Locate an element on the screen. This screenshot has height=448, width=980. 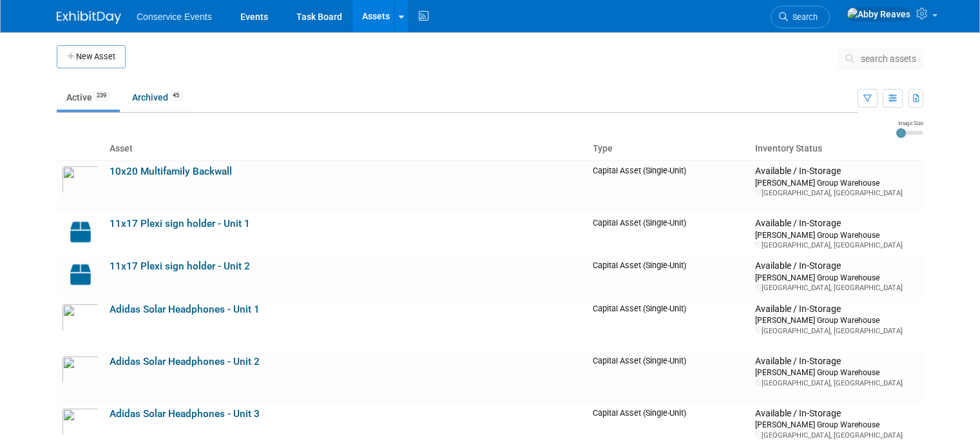
a: 10x20 Multifamily Backwall is located at coordinates (170, 171).